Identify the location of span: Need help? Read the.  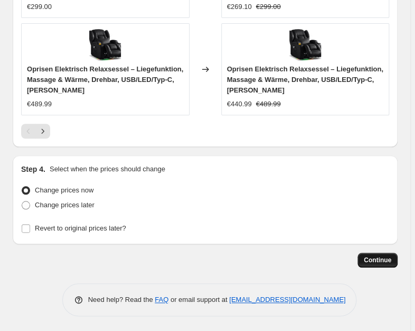
(122, 299).